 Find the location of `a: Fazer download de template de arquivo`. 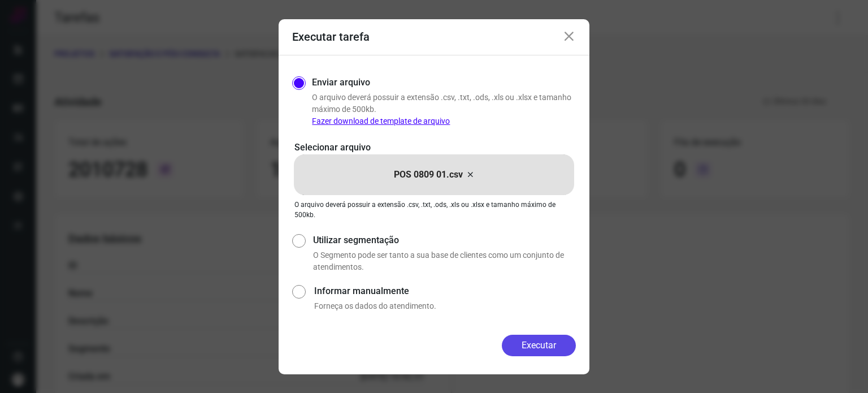

a: Fazer download de template de arquivo is located at coordinates (381, 121).